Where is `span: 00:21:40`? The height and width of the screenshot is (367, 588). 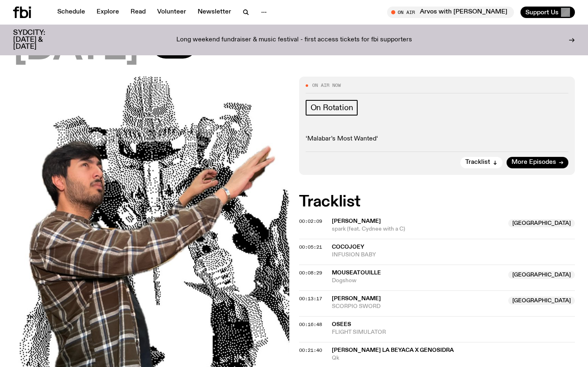 span: 00:21:40 is located at coordinates (310, 350).